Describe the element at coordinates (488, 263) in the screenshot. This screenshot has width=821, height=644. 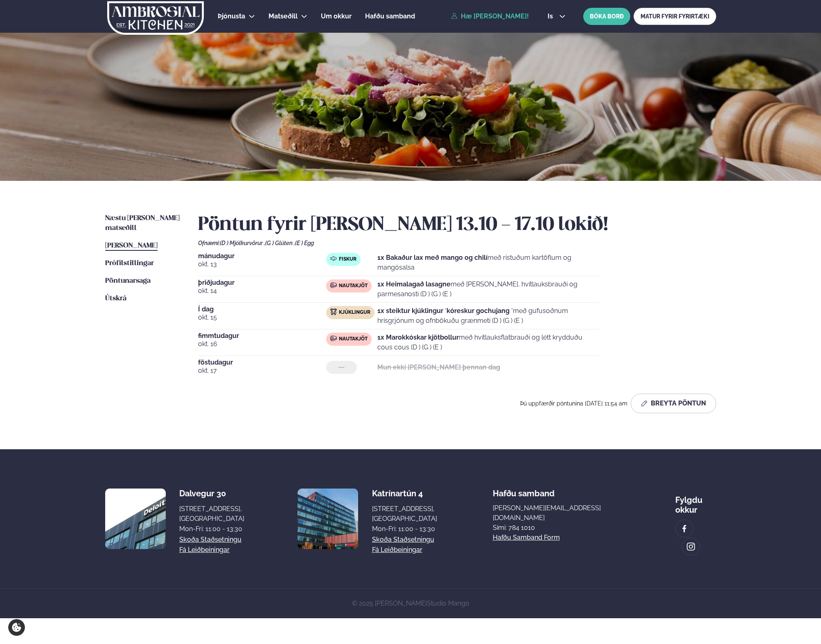
I see `p: með ristuðum kartöflum og mangósalsa` at that location.